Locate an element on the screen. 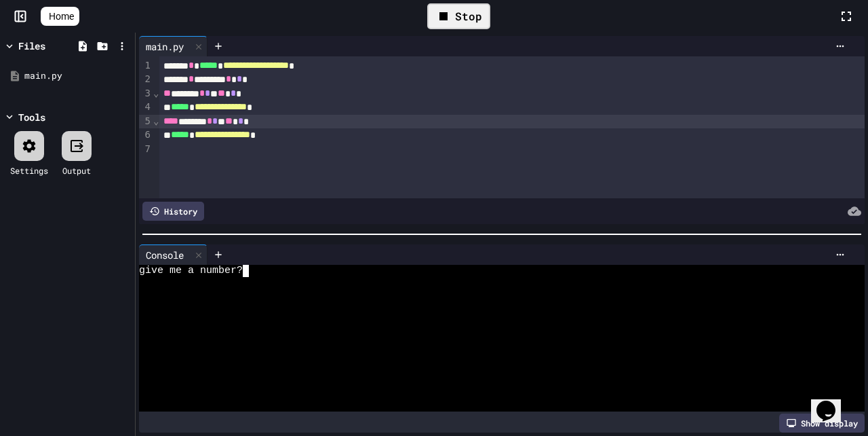  div: 4 is located at coordinates (146, 107).